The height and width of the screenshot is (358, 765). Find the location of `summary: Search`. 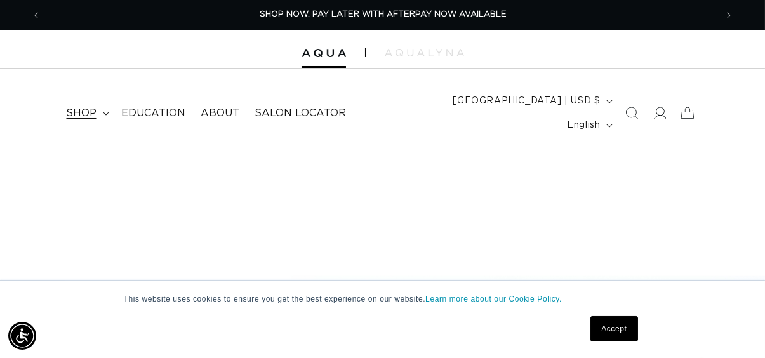

summary: Search is located at coordinates (632, 113).